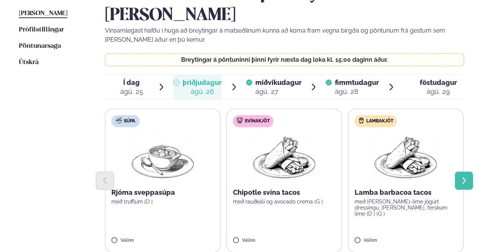  Describe the element at coordinates (162, 192) in the screenshot. I see `p: Rjóma sveppasúpa` at that location.